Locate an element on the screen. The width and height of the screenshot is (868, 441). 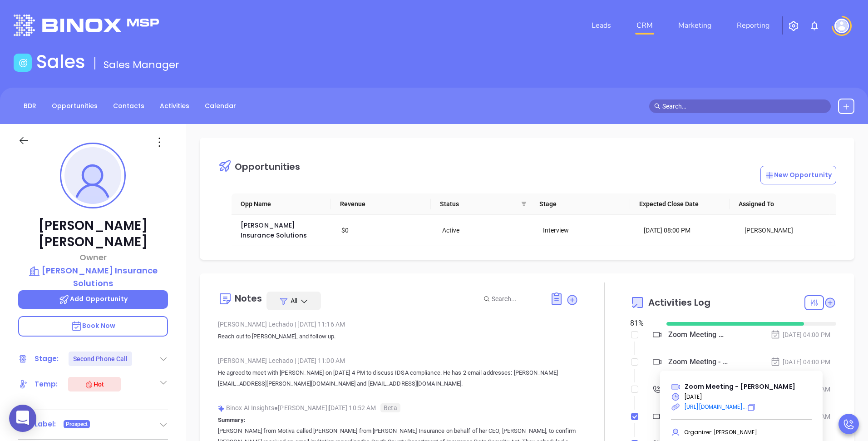
a: CRM is located at coordinates (644, 26).